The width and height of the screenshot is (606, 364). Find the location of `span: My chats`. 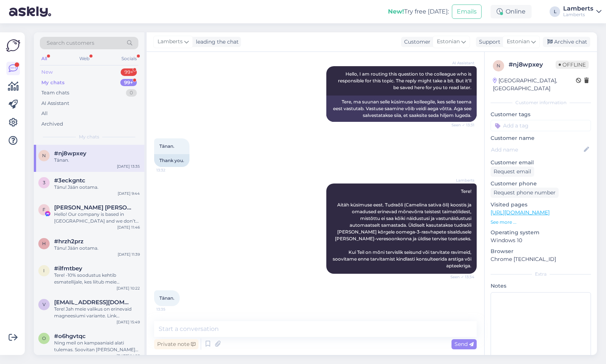

span: My chats is located at coordinates (89, 137).